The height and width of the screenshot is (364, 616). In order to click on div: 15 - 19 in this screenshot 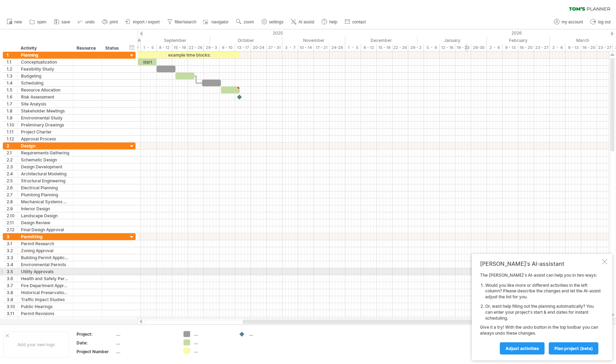, I will do `click(385, 48)`.